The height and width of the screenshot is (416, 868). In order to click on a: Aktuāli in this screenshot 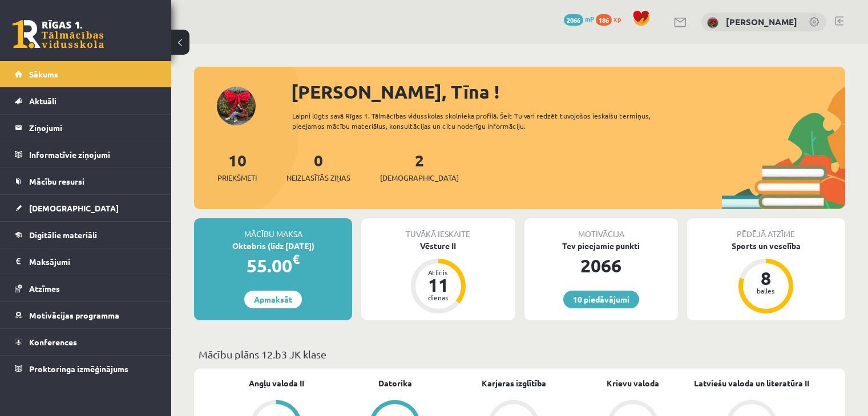, I will do `click(86, 101)`.